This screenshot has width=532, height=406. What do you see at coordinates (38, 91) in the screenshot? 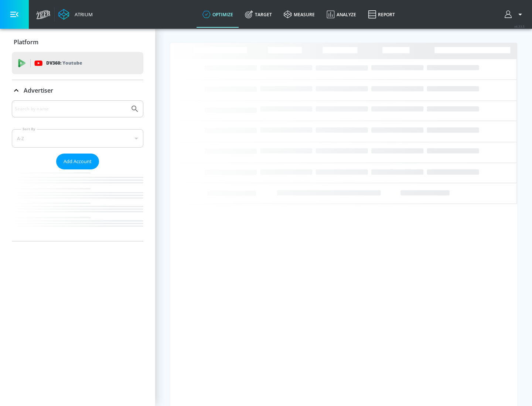
I see `p: Advertiser` at bounding box center [38, 91].